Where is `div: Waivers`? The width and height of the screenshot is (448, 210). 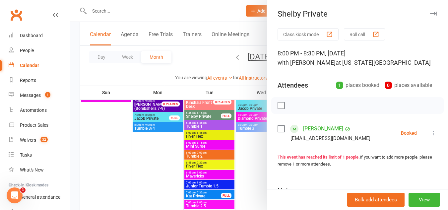
div: Waivers is located at coordinates (28, 140).